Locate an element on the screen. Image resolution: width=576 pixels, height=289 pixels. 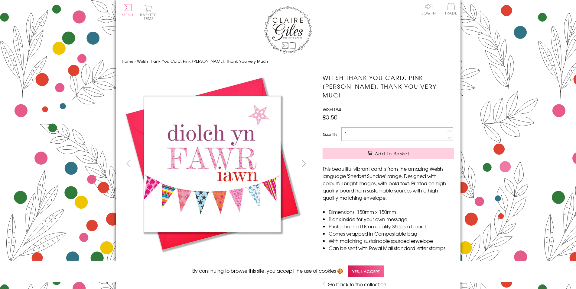
p: This beautiful vibrant card is from the amazing Welsh language 'Sherbet Sundae' range. Designed w... is located at coordinates (388, 183).